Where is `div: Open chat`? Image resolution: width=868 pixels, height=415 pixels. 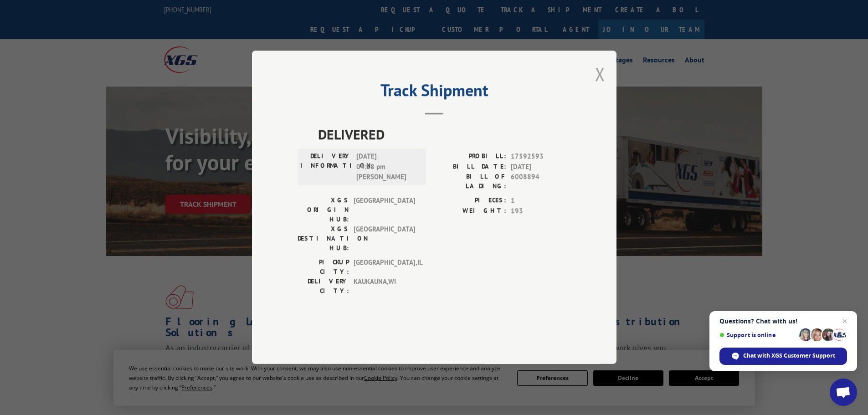 div: Open chat is located at coordinates (844, 392).